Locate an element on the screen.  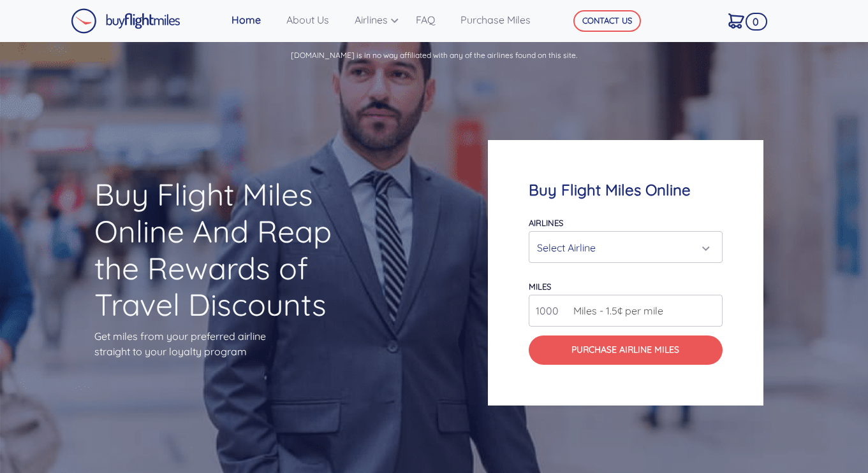
h4: Buy Flight Miles Online is located at coordinates (626, 190).